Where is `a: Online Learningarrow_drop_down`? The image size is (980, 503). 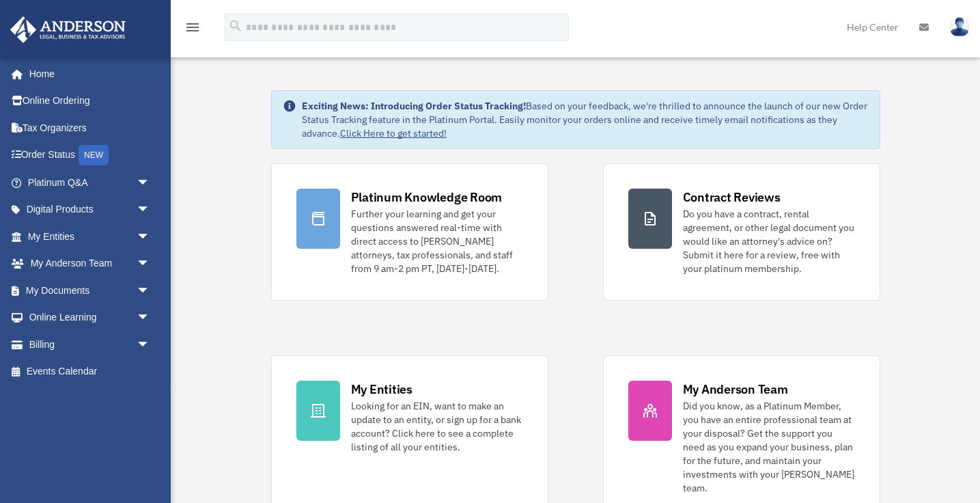
a: Online Learningarrow_drop_down is located at coordinates (90, 318).